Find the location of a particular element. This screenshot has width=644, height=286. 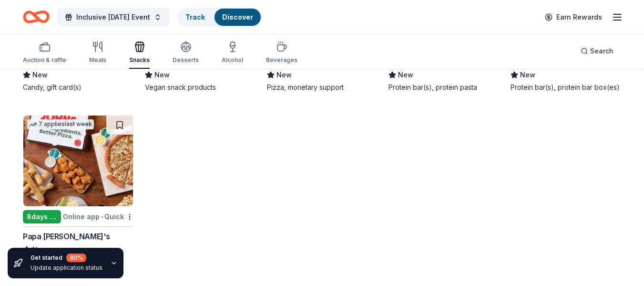

div: Meals is located at coordinates (98, 60).